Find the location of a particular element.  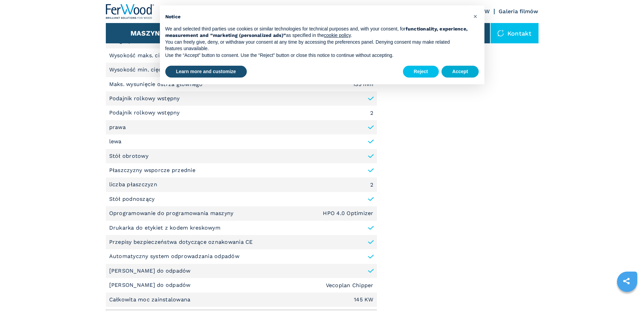

p: Całkowita moc zainstalowana is located at coordinates (151, 300).